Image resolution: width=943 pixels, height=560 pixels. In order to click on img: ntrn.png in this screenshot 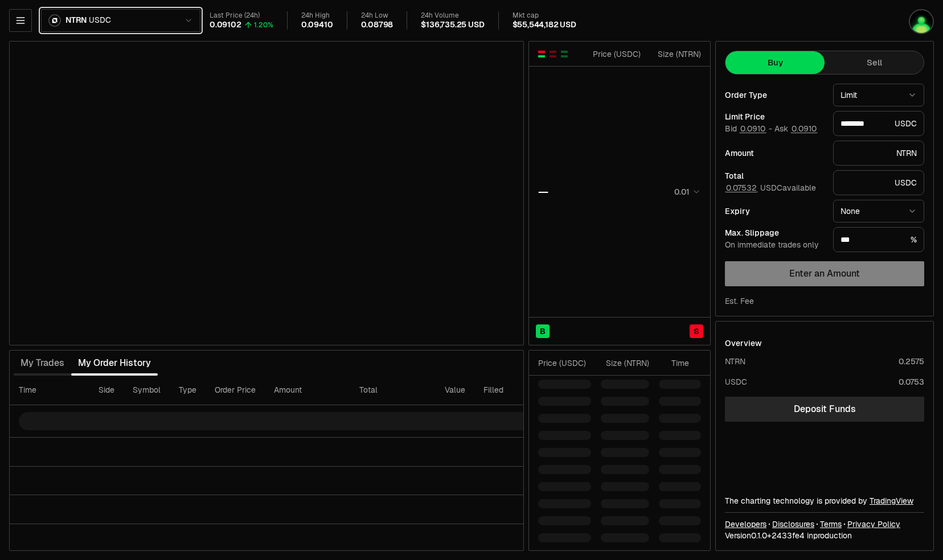, I will do `click(55, 21)`.